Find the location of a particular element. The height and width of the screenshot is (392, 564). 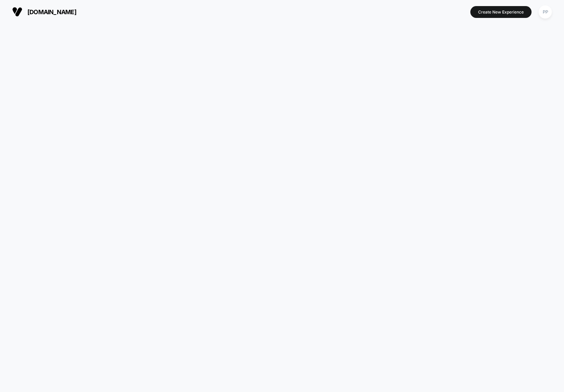

button: Create New Experience is located at coordinates (501, 12).